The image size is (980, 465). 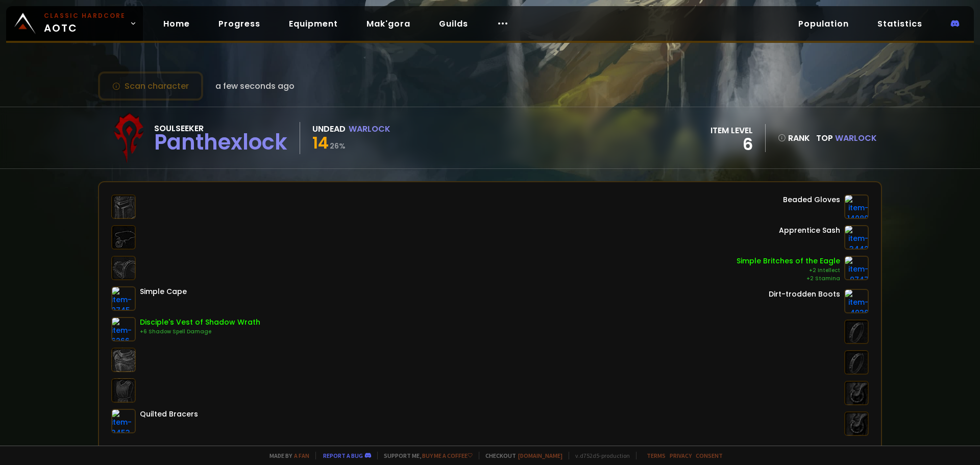 What do you see at coordinates (824, 24) in the screenshot?
I see `a: Population` at bounding box center [824, 24].